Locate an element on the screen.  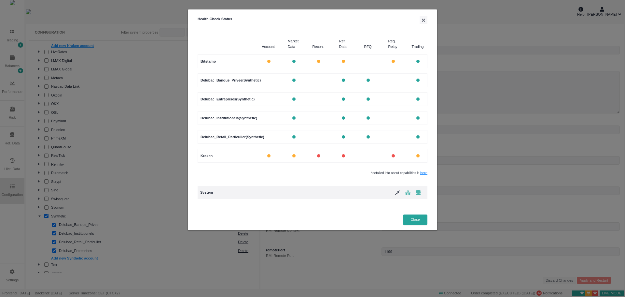
span: Delubac_Institutionels (Synthetic) is located at coordinates (228, 118).